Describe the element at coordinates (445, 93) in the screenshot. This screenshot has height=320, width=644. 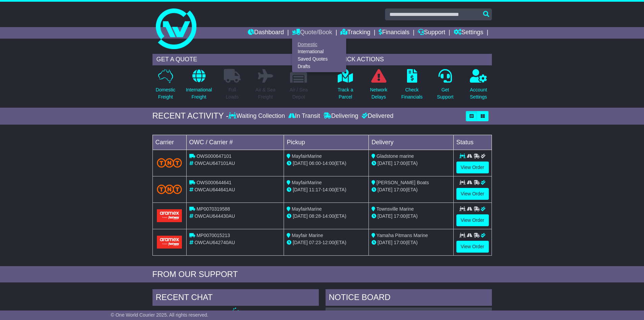
I see `p: Get Support` at that location.